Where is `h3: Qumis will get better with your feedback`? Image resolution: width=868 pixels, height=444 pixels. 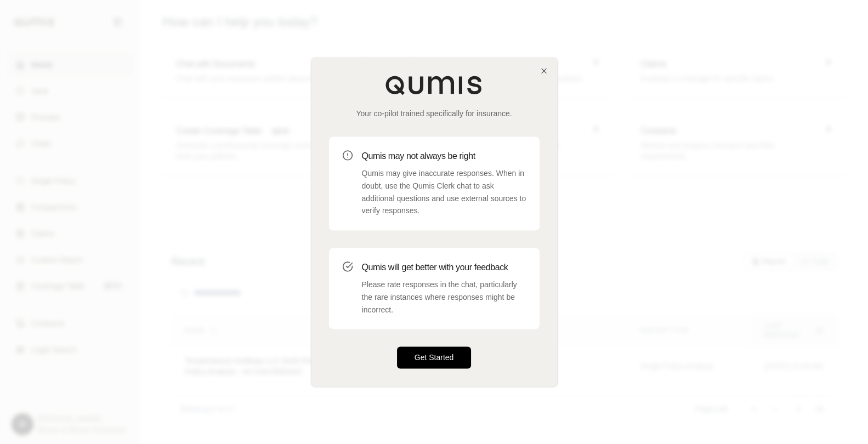
h3: Qumis will get better with your feedback is located at coordinates (444, 267).